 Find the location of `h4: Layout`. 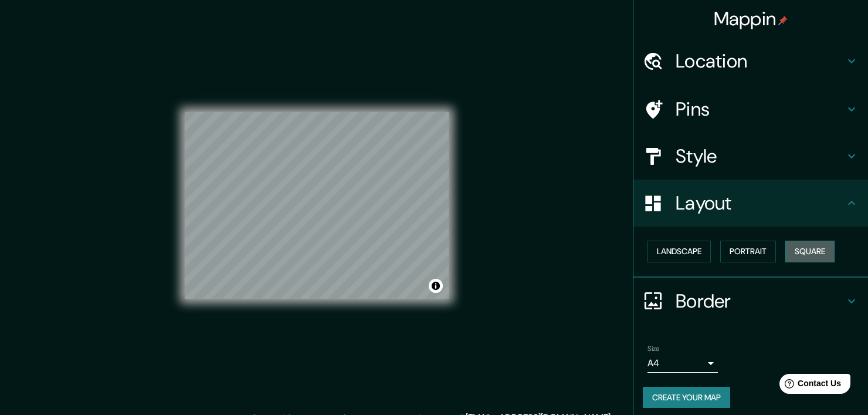

h4: Layout is located at coordinates (760, 203).